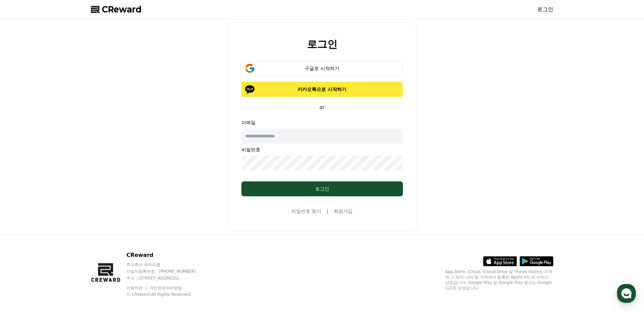 The height and width of the screenshot is (311, 644). I want to click on a: 대화, so click(66, 223).